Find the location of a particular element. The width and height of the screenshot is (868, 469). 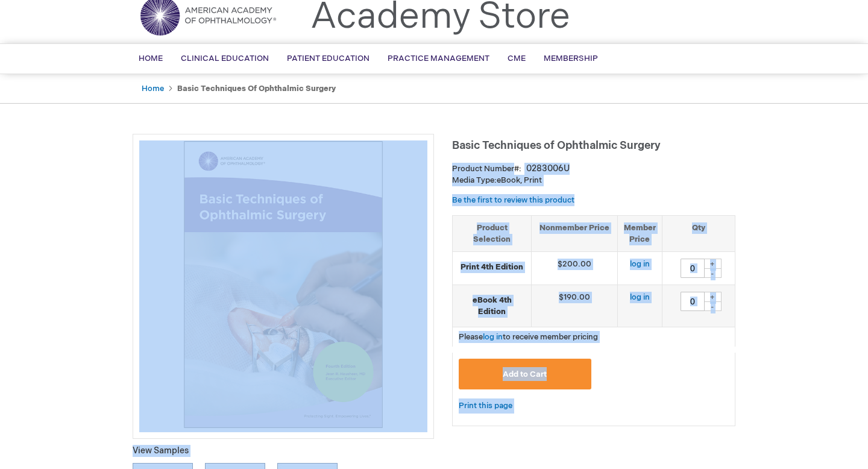

span: Please to receive member pricing is located at coordinates (528, 337).